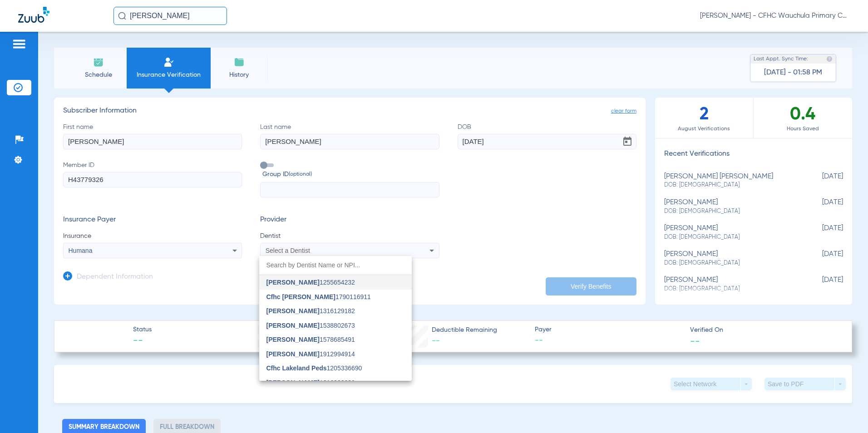 The image size is (868, 433). What do you see at coordinates (845, 412) in the screenshot?
I see `div: Chat Widget` at bounding box center [845, 412].